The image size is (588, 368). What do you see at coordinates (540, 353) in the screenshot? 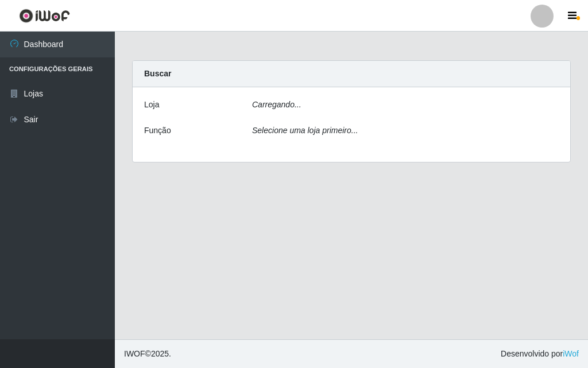
I see `span: Desenvolvido por` at bounding box center [540, 353].